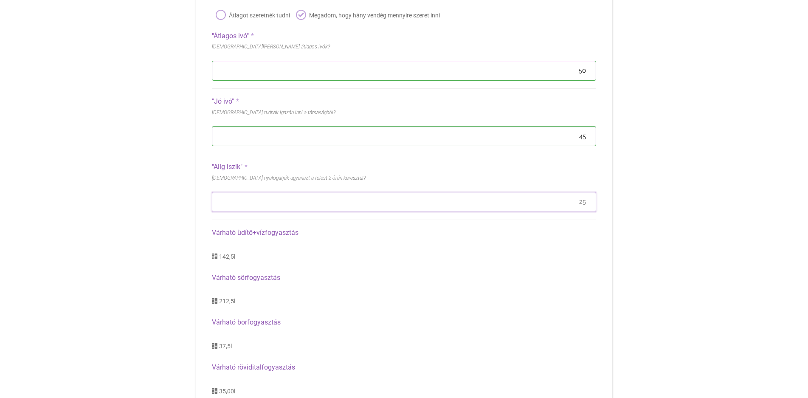  Describe the element at coordinates (404, 36) in the screenshot. I see `label: "Átlagos ivó"` at that location.